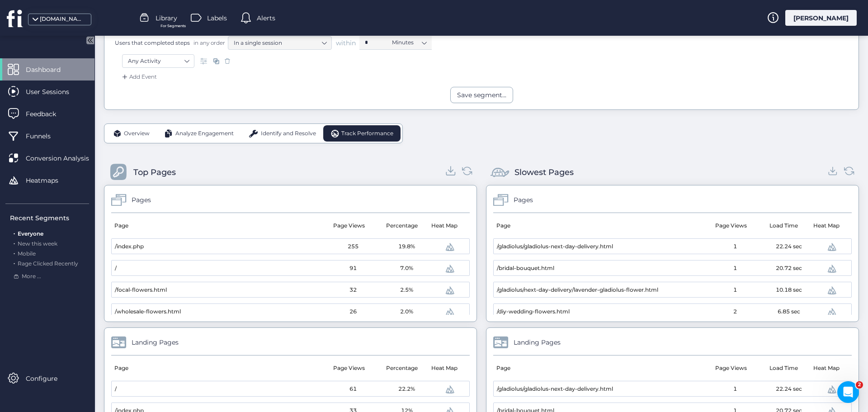 The image size is (868, 412). What do you see at coordinates (353, 312) in the screenshot?
I see `span: 26` at bounding box center [353, 312].